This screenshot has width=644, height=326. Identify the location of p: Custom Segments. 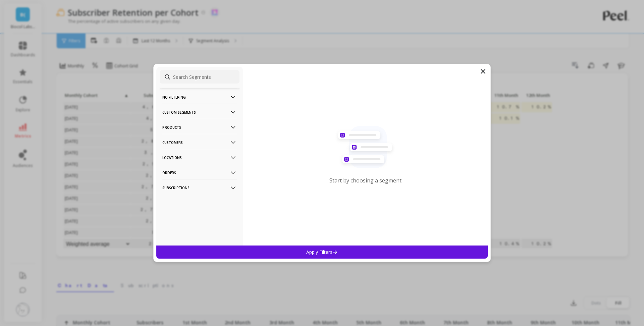
(199, 112).